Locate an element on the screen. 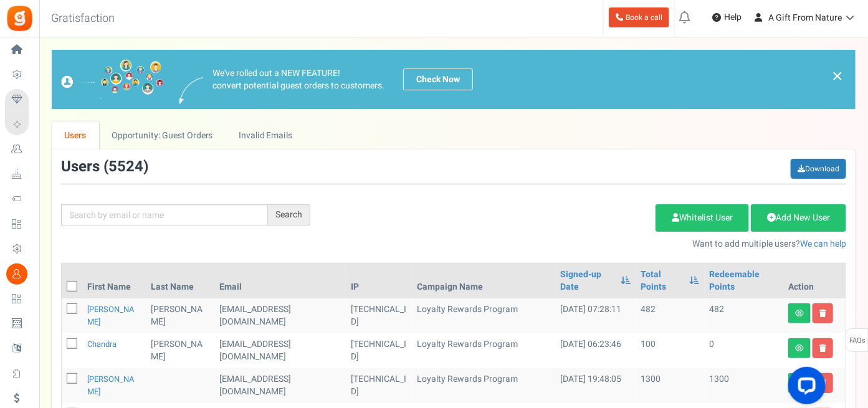 Image resolution: width=868 pixels, height=408 pixels. th: Last Name is located at coordinates (180, 281).